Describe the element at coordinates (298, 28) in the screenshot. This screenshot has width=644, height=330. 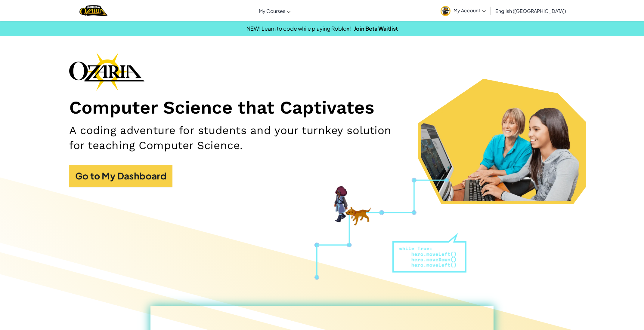
I see `span: NEW! Learn to code while playing Roblox!` at that location.